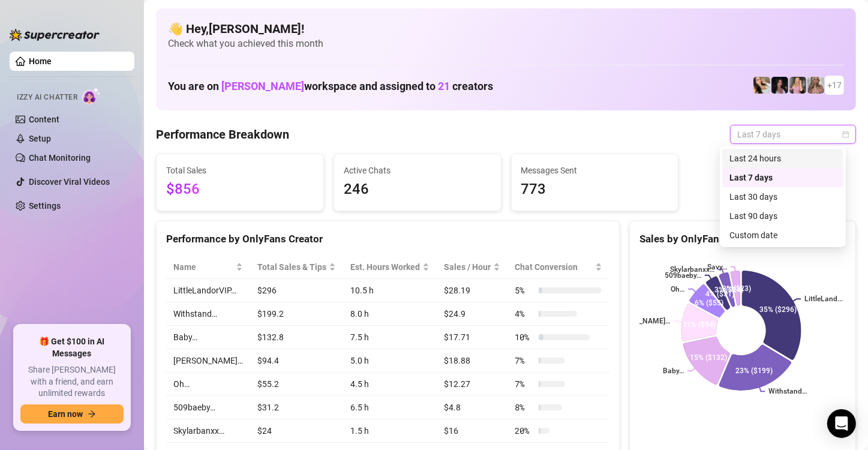 This screenshot has width=868, height=450. Describe the element at coordinates (59, 158) in the screenshot. I see `a: Chat Monitoring` at that location.